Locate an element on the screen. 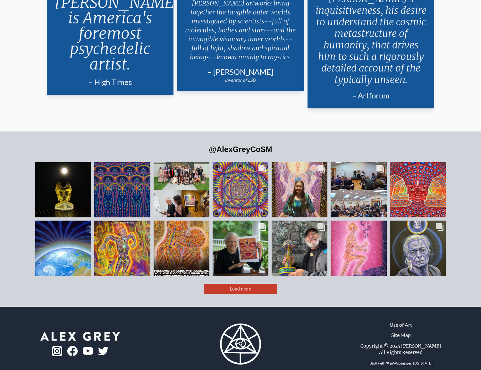  img: twitter-logo.png is located at coordinates (103, 351).